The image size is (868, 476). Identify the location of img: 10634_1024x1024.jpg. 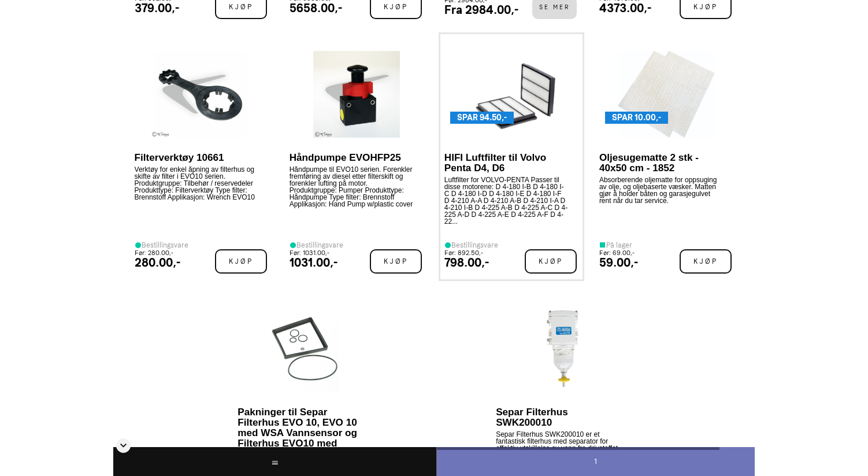
(304, 349).